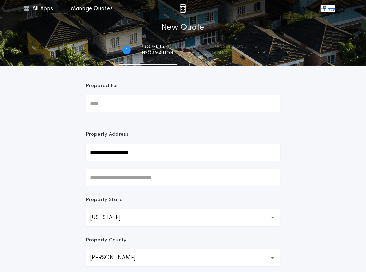 The height and width of the screenshot is (272, 366). What do you see at coordinates (157, 53) in the screenshot?
I see `span: information` at bounding box center [157, 53].